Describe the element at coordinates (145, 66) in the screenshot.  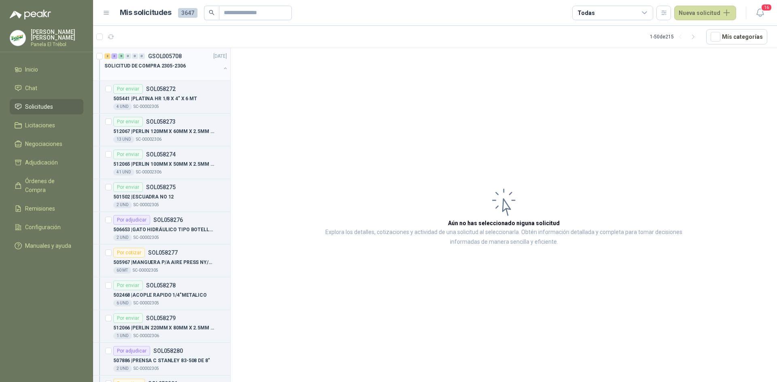
I see `p: SOLICITUD DE COMPRA 2305-2306` at that location.